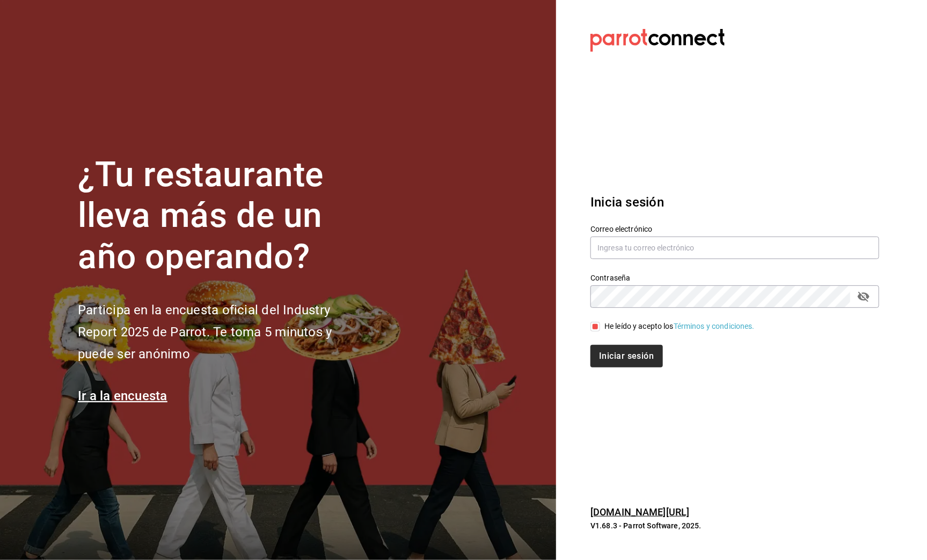  I want to click on p: V1.68.3 - Parrot Software, 2025., so click(735, 526).